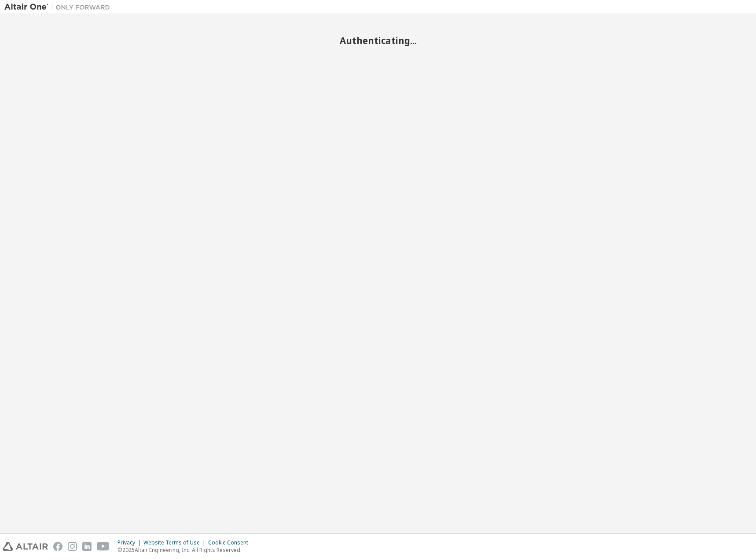 The image size is (756, 559). I want to click on img: instagram.svg, so click(72, 546).